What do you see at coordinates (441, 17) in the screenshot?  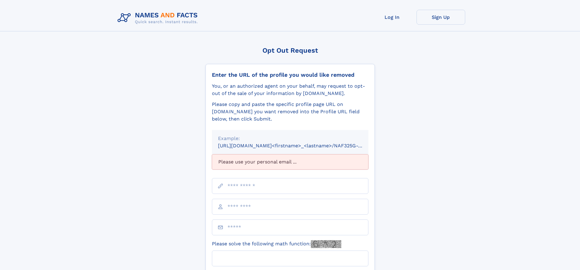 I see `a: Sign Up` at bounding box center [441, 17].